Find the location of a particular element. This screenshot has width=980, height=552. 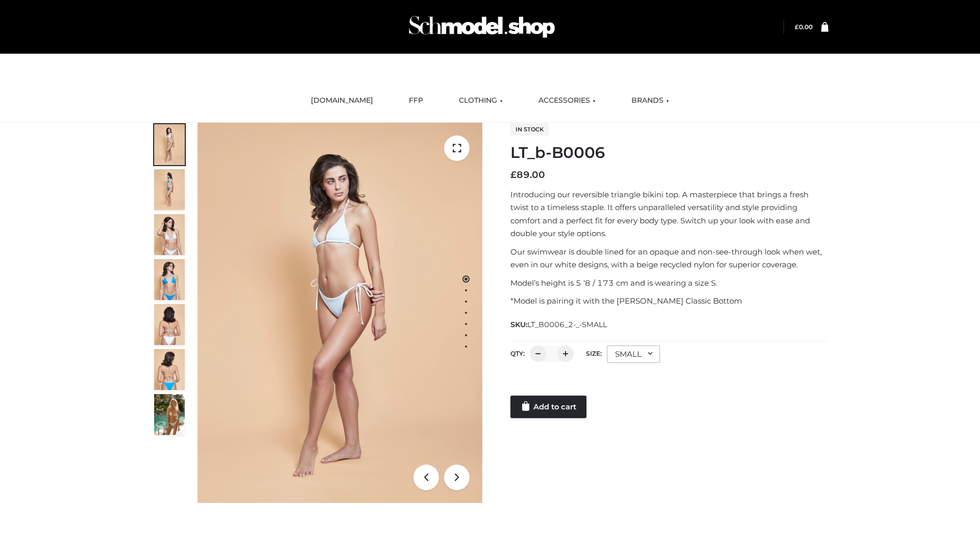

a: ACCESSORIES is located at coordinates (567, 100).